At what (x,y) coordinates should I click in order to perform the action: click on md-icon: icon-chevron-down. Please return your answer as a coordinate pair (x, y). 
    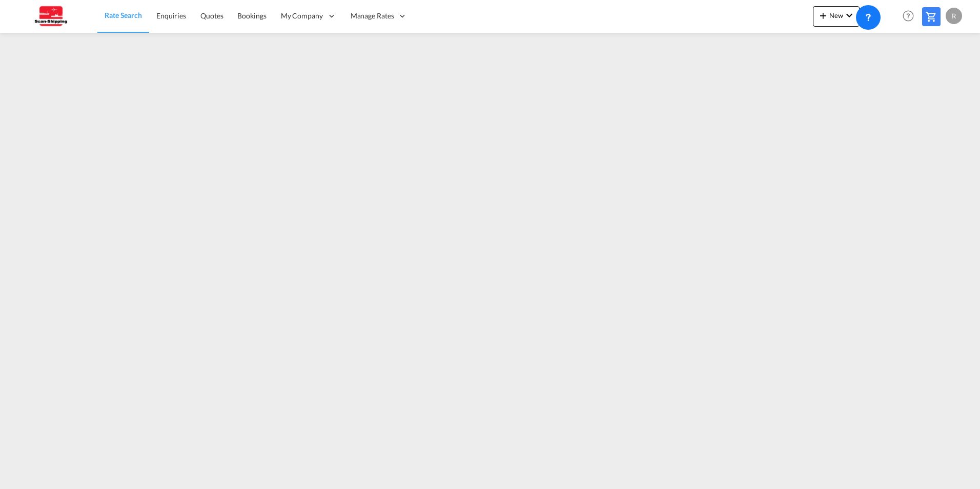
    Looking at the image, I should click on (849, 16).